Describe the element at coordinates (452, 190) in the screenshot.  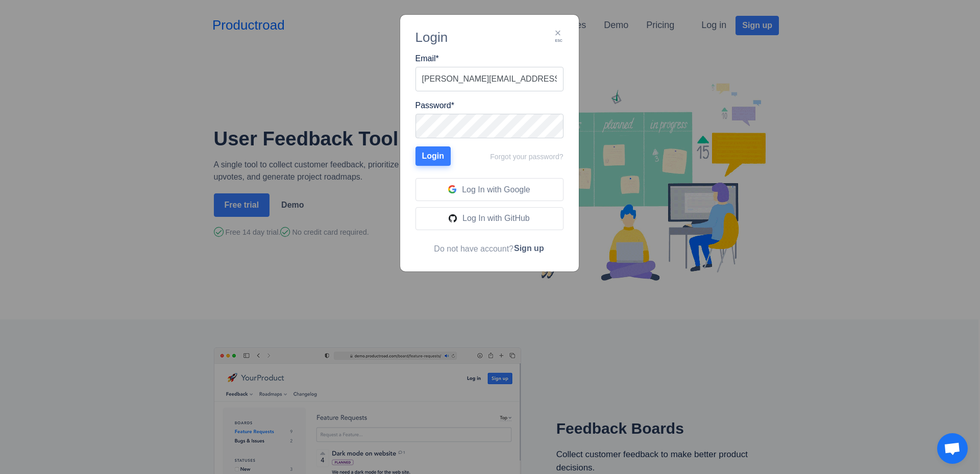
I see `img: google_64.png` at that location.